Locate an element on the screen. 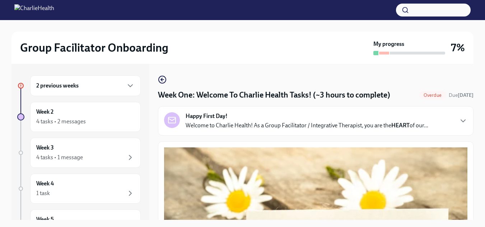 The width and height of the screenshot is (485, 227). div: 1 task is located at coordinates (43, 194).